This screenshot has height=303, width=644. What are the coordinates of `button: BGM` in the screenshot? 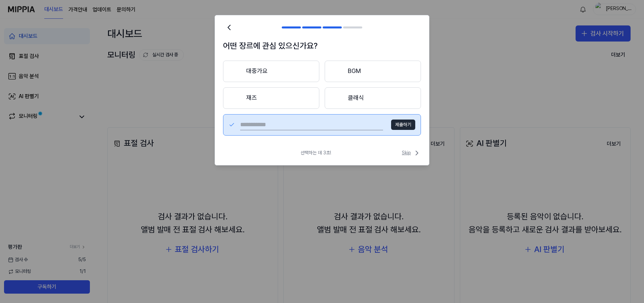 It's located at (373, 71).